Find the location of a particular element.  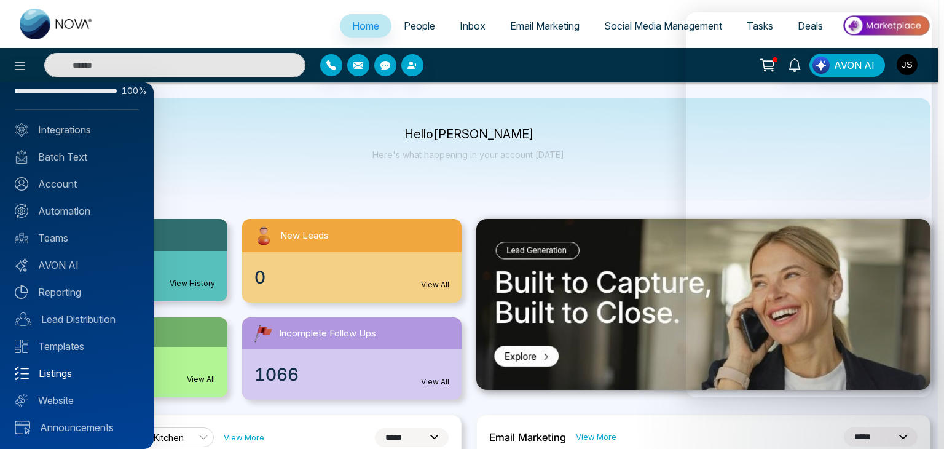

img: Reporting.svg is located at coordinates (22, 292).